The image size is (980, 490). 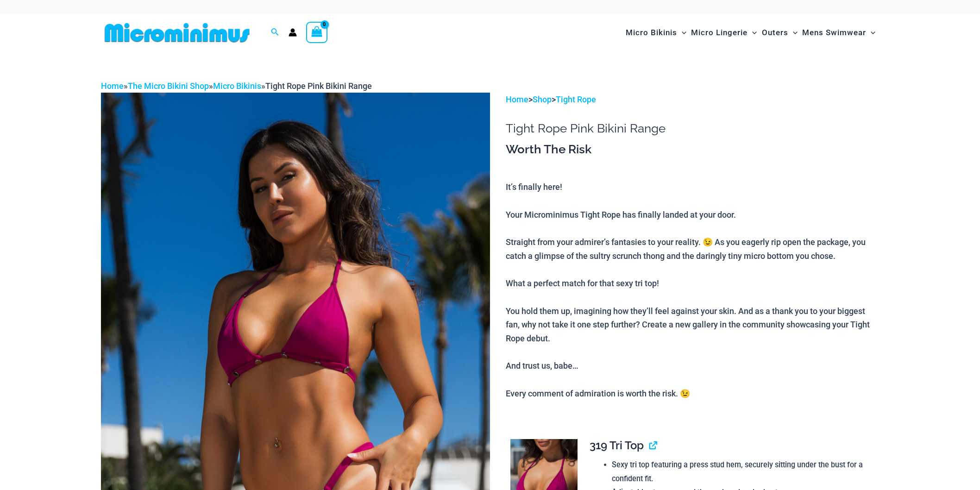 What do you see at coordinates (275, 33) in the screenshot?
I see `a: Search icon link` at bounding box center [275, 33].